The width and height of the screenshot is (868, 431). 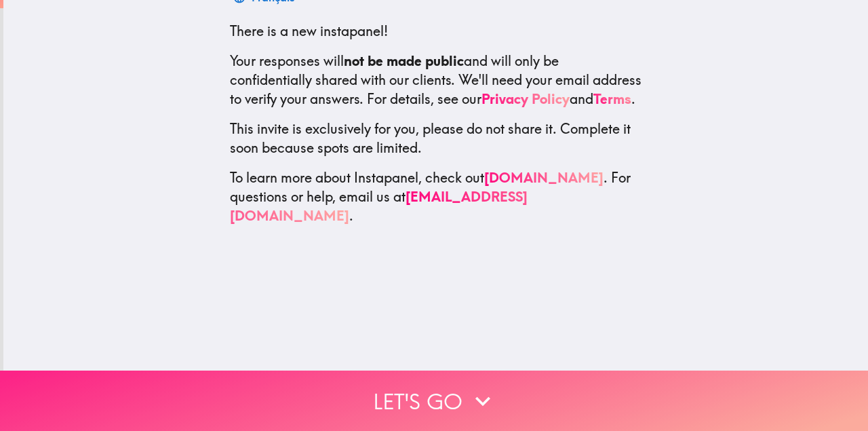 I want to click on span: There is a new instapanel!, so click(x=309, y=30).